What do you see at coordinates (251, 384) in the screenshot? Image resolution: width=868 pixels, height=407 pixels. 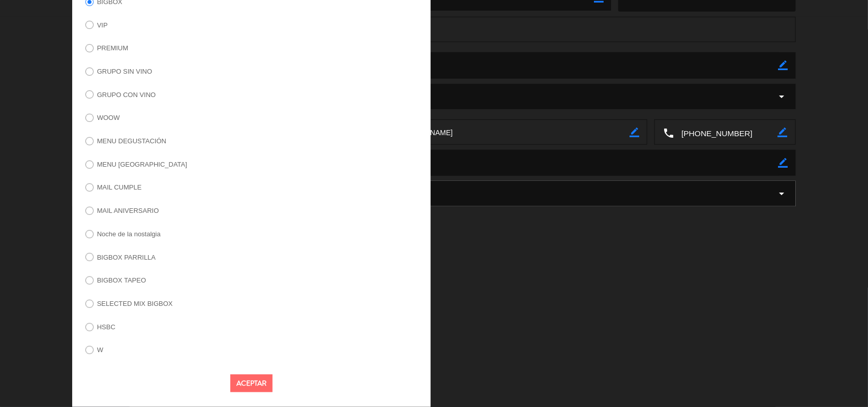 I see `button: Aceptar` at bounding box center [251, 384].